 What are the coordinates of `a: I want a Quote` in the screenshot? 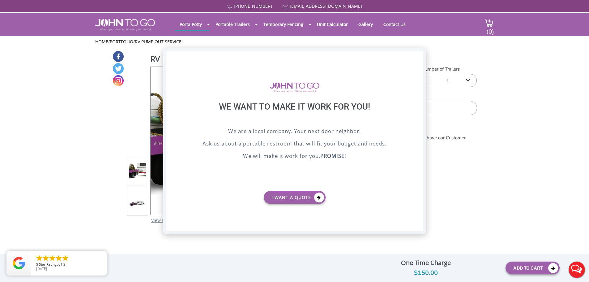 It's located at (295, 197).